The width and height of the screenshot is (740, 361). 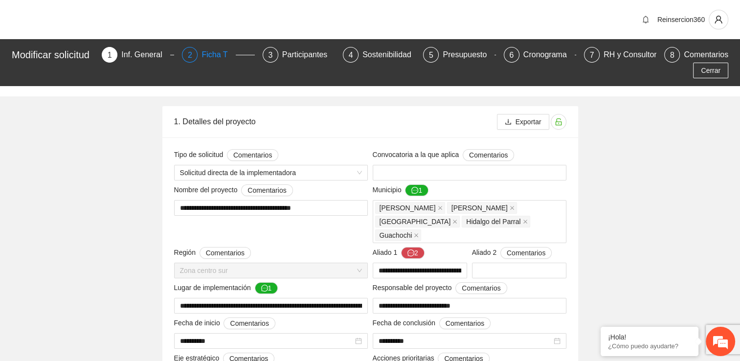 What do you see at coordinates (108, 56) in the screenshot?
I see `div: Chatee con nosotros ahora` at bounding box center [108, 56].